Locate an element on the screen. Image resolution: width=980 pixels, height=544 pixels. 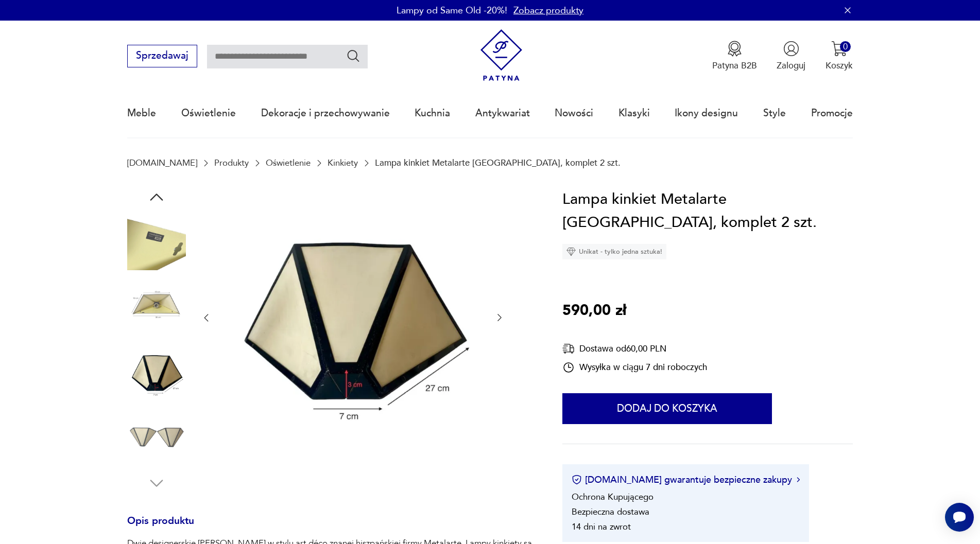
div: Wysyłka w ciągu 7 dni roboczych is located at coordinates (634, 368).